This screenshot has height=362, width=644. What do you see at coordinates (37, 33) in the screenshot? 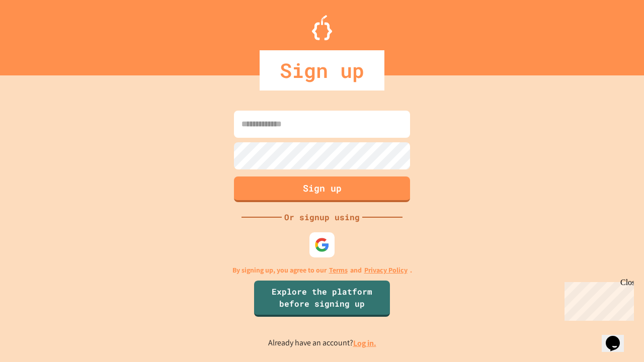
I see `div: Chat with us now!Close` at bounding box center [37, 33].